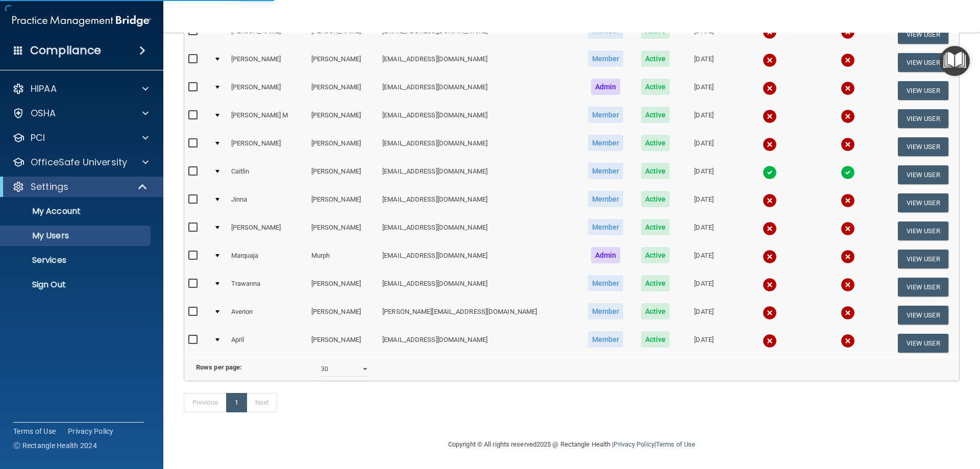 Image resolution: width=980 pixels, height=469 pixels. Describe the element at coordinates (267, 343) in the screenshot. I see `td: April` at that location.